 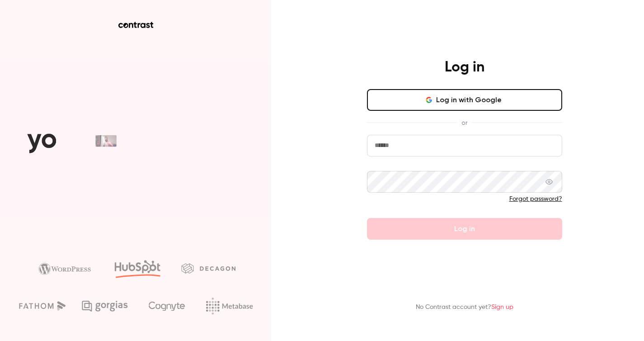 I want to click on span: or, so click(x=464, y=122).